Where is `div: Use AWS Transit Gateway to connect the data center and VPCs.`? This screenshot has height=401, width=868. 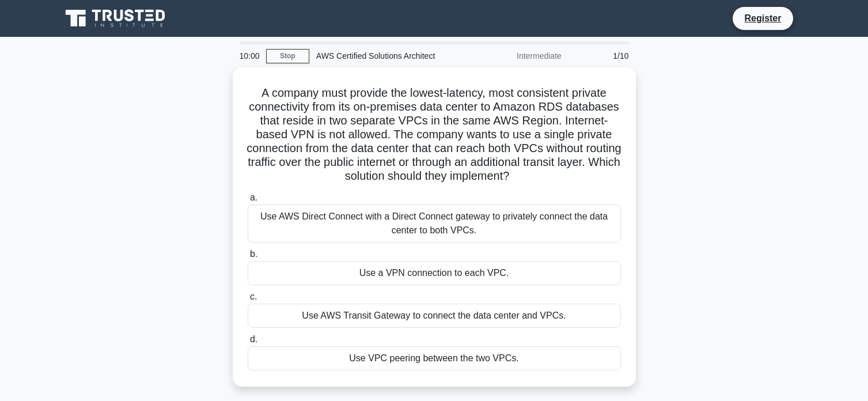
div: Use AWS Transit Gateway to connect the data center and VPCs. is located at coordinates (434, 316).